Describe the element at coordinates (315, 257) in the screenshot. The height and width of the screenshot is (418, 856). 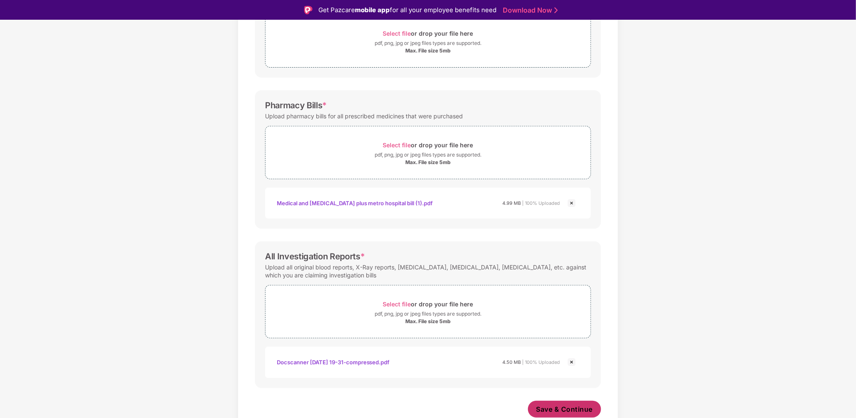
I see `div: All Investigation Reports` at that location.